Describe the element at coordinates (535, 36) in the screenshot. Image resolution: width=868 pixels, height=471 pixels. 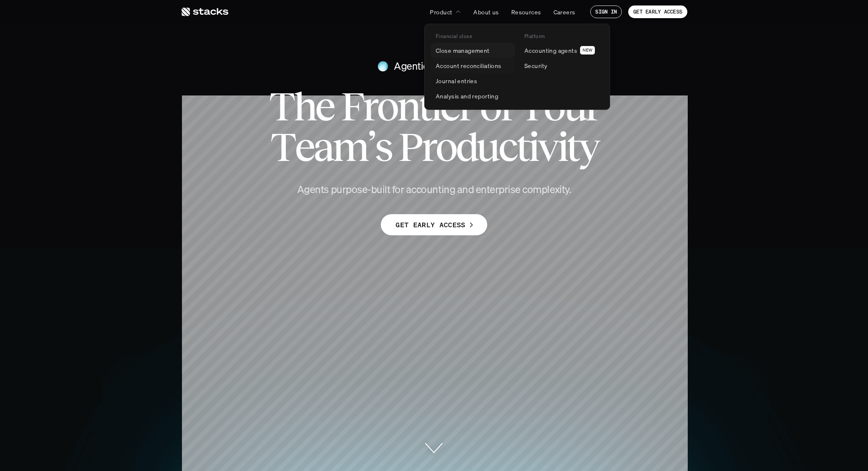
I see `p: Platform` at that location.